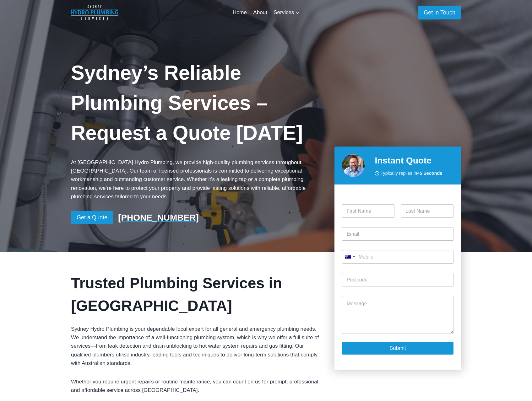 The height and width of the screenshot is (401, 532). I want to click on input: Email, so click(398, 234).